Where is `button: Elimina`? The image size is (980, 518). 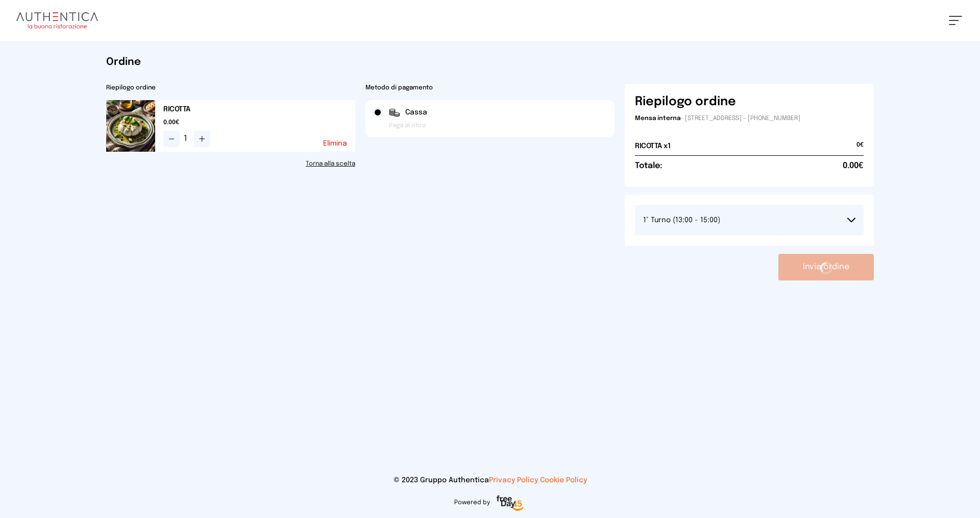
button: Elimina is located at coordinates (335, 144).